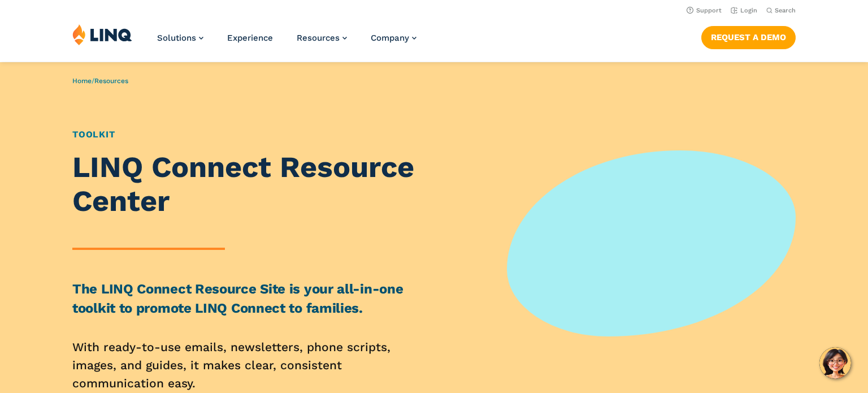 The height and width of the screenshot is (393, 868). I want to click on span: Experience, so click(249, 38).